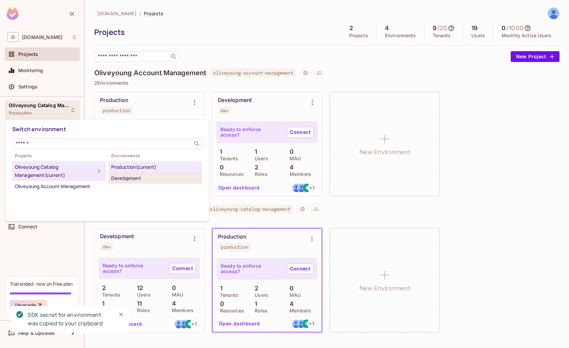 Image resolution: width=569 pixels, height=348 pixels. What do you see at coordinates (59, 186) in the screenshot?
I see `div: Oliveyoung Account Management` at bounding box center [59, 186].